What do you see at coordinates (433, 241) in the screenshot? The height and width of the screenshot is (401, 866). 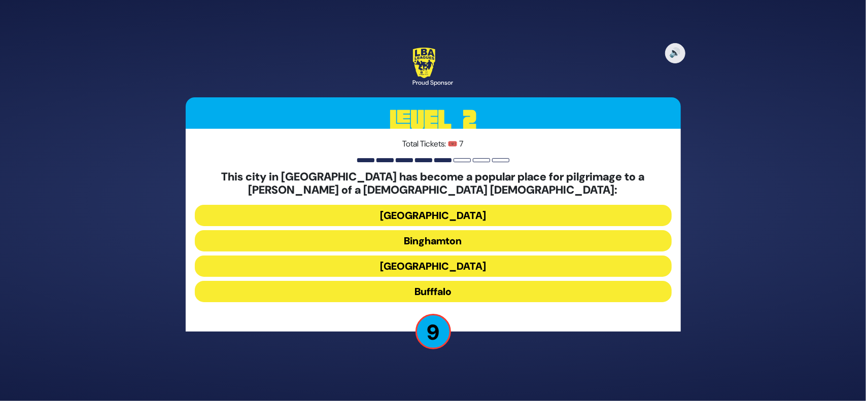 I see `button: Binghamton` at bounding box center [433, 241].